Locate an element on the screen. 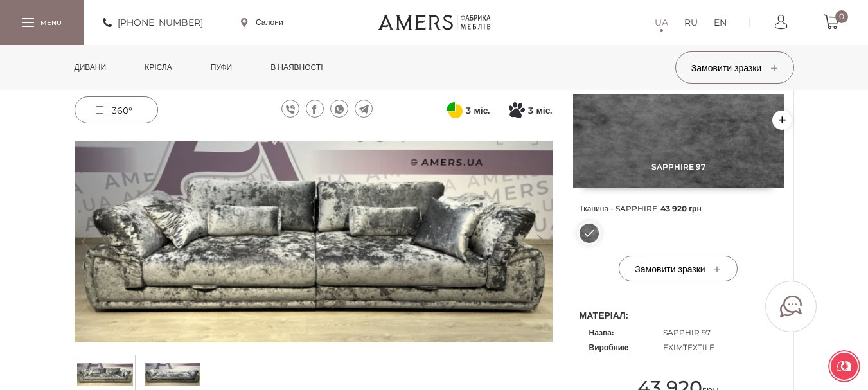 This screenshot has width=868, height=390. span: 0 is located at coordinates (841, 16).